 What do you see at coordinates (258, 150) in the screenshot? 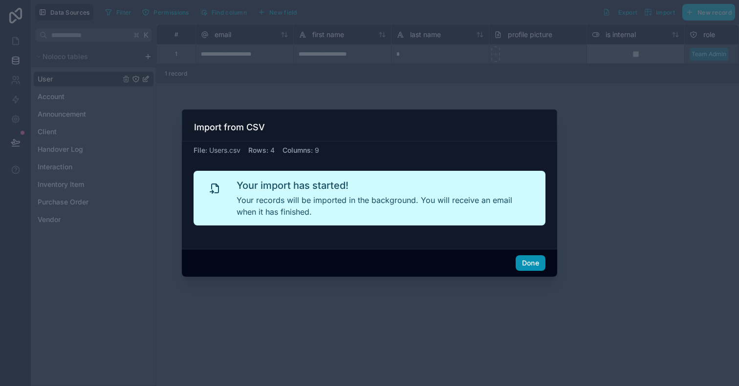
I see `span: Rows :` at bounding box center [258, 150].